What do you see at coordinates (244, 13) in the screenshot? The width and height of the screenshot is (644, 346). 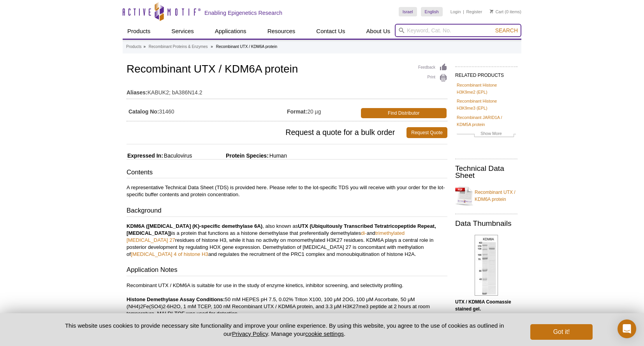 I see `h2: Enabling Epigenetics Research` at bounding box center [244, 13].